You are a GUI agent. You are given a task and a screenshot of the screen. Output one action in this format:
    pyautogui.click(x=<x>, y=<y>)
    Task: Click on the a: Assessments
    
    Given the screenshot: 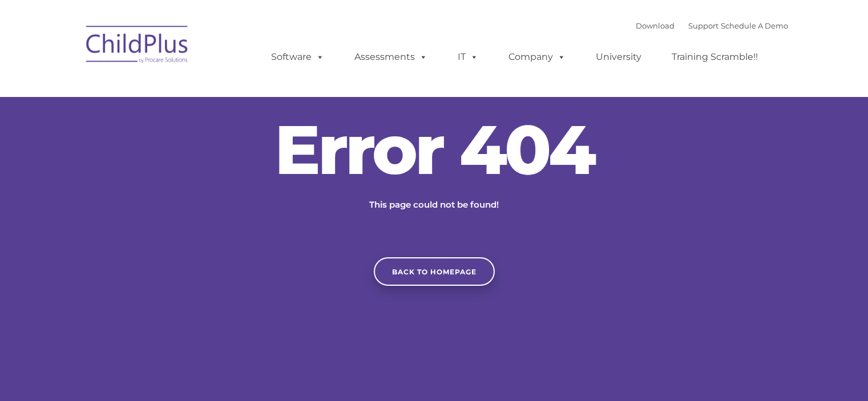 What is the action you would take?
    pyautogui.click(x=391, y=57)
    